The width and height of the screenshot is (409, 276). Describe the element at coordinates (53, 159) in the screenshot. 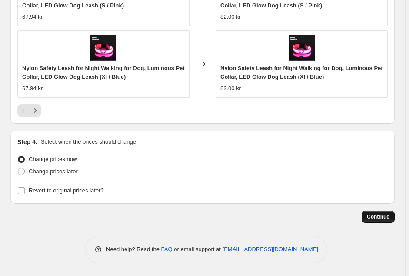

I see `span: Change prices now` at that location.